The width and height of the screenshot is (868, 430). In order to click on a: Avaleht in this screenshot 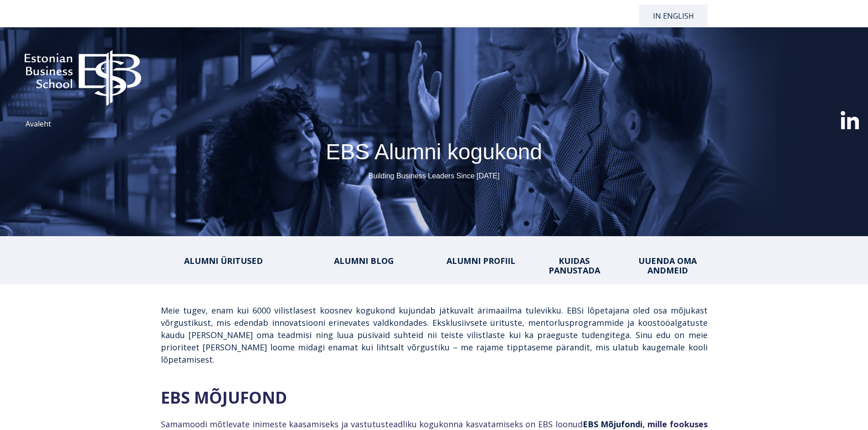, I will do `click(38, 124)`.